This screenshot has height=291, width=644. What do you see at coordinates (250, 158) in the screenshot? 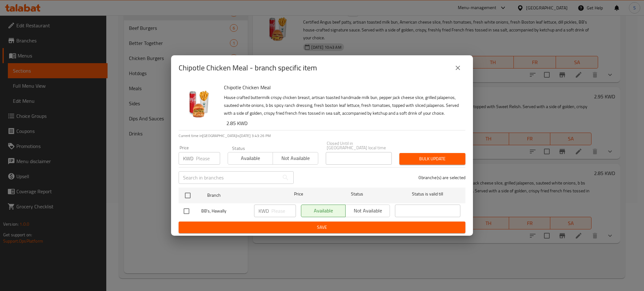
I see `button: Available` at bounding box center [250, 158].